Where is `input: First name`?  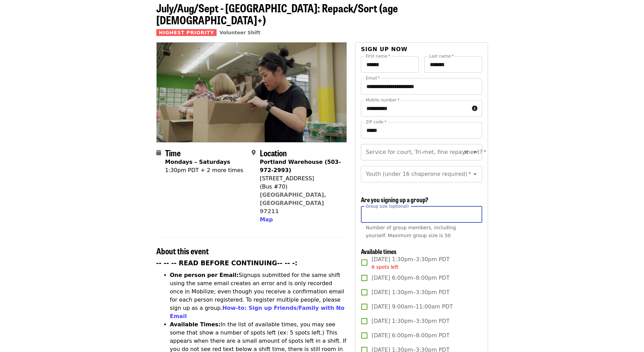 input: First name is located at coordinates (390, 64).